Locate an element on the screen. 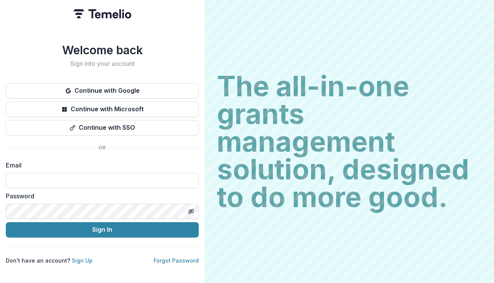 The width and height of the screenshot is (494, 283). button: Sign In is located at coordinates (102, 230).